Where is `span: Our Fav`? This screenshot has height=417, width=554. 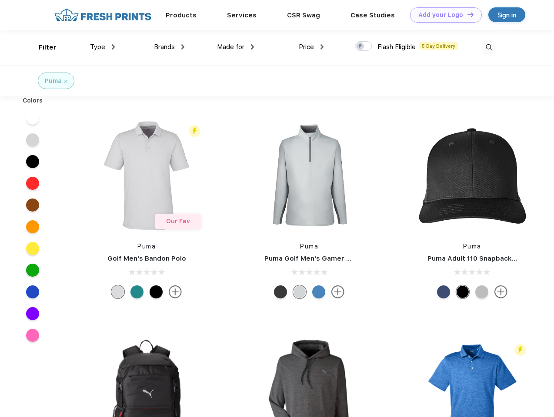 span: Our Fav is located at coordinates (178, 221).